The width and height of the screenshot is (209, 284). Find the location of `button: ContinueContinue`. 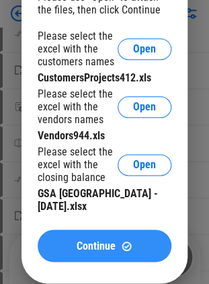

button: ContinueContinue is located at coordinates (104, 245).